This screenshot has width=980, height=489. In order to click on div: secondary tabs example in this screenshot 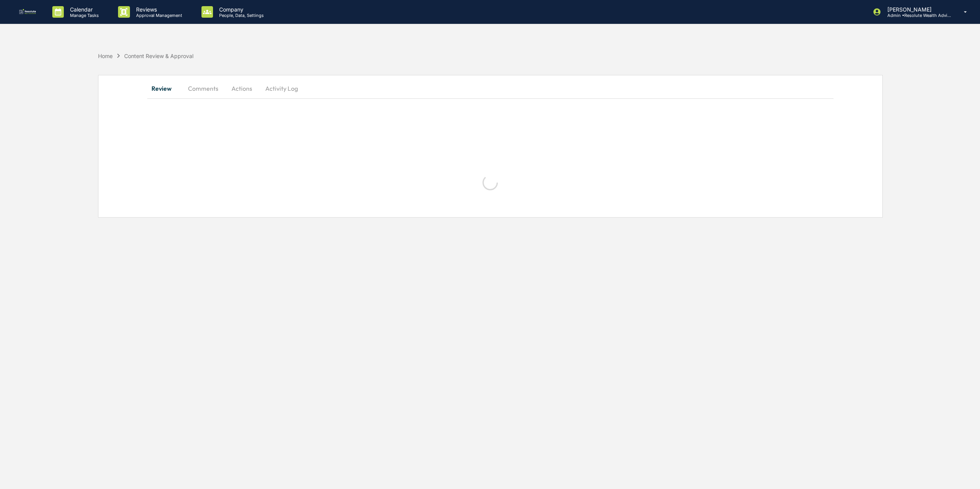, I will do `click(490, 88)`.